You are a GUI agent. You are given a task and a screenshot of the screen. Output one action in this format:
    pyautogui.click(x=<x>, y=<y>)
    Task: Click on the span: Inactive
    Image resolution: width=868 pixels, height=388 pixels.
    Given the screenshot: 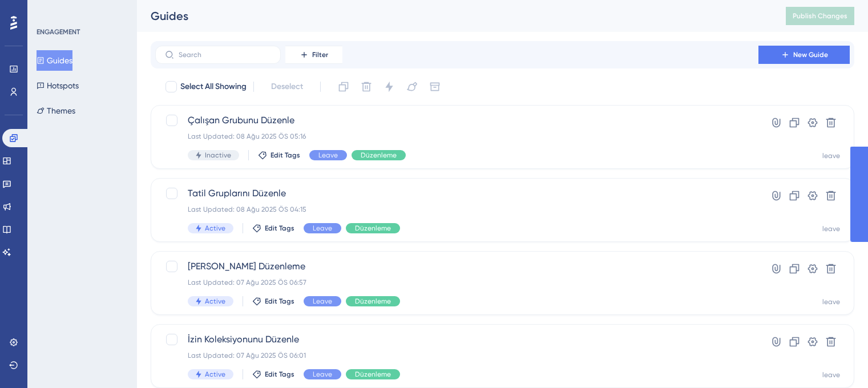 What is the action you would take?
    pyautogui.click(x=218, y=155)
    